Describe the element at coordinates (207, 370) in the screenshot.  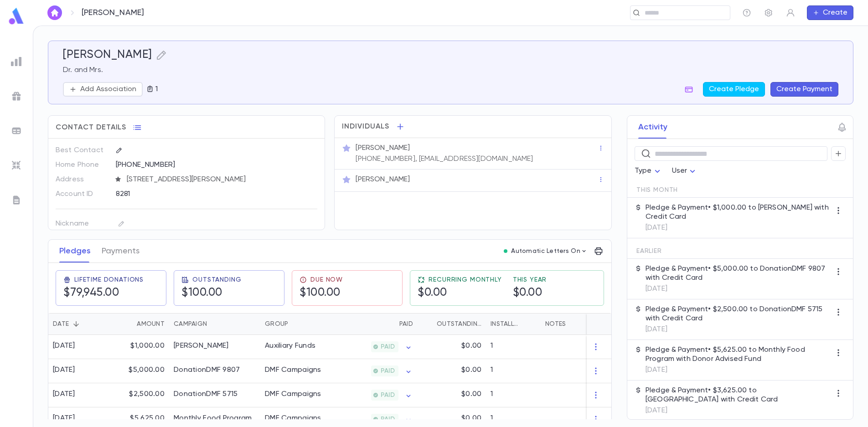
I see `div: DonationDMF 9807` at that location.